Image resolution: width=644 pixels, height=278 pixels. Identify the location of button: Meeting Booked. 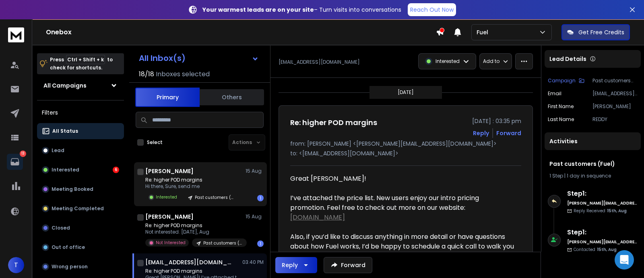
(80, 189).